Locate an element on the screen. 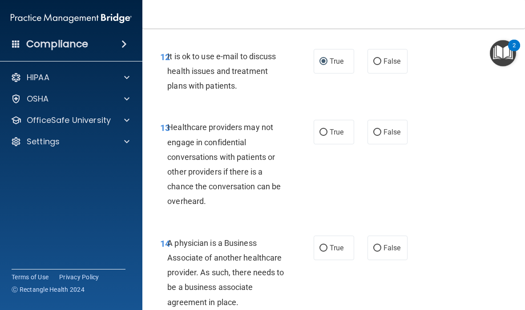 This screenshot has height=310, width=525. img: PMB logo is located at coordinates (71, 18).